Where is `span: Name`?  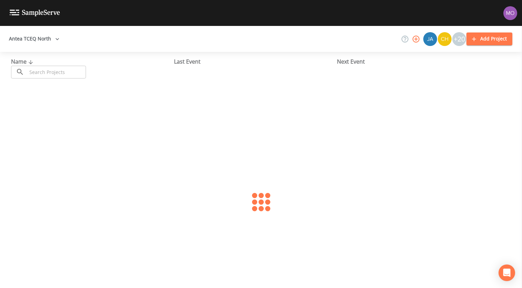
span: Name is located at coordinates (23, 61).